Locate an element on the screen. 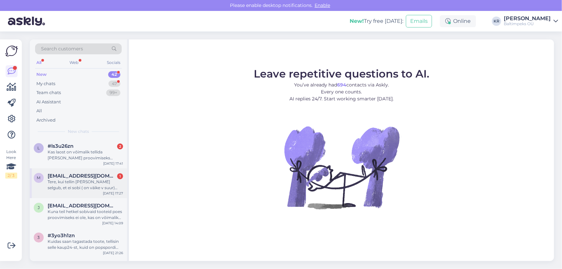 Image resolution: width=562 pixels, height=269 pixels. div: My chats is located at coordinates (46, 84).